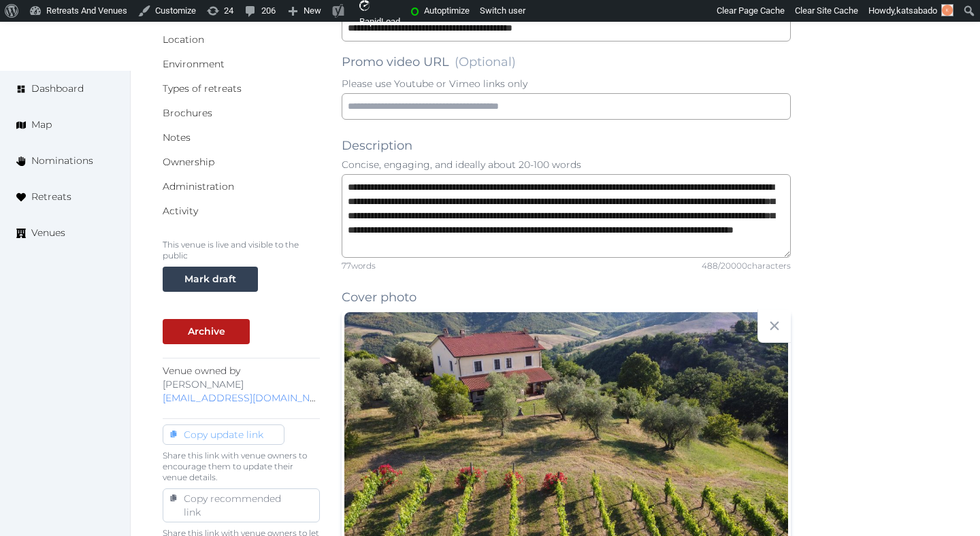 This screenshot has height=536, width=980. Describe the element at coordinates (57, 88) in the screenshot. I see `span: Dashboard` at that location.